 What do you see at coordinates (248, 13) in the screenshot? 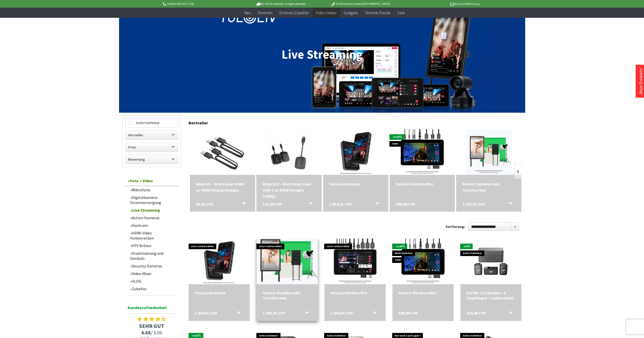
I see `a: Neu` at bounding box center [248, 13].